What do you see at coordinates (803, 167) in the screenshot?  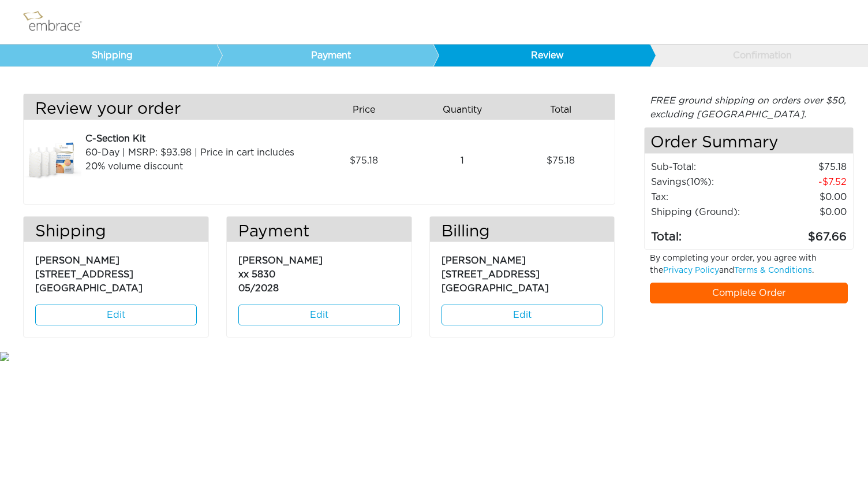 I see `td: 75.18` at bounding box center [803, 167].